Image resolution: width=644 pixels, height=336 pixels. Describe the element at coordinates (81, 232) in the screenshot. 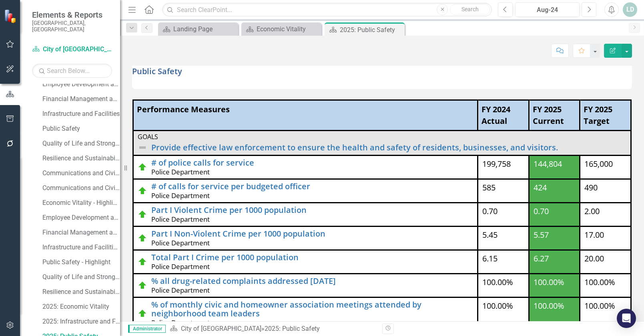

I see `div: Financial Management and Administration - Highlight` at that location.